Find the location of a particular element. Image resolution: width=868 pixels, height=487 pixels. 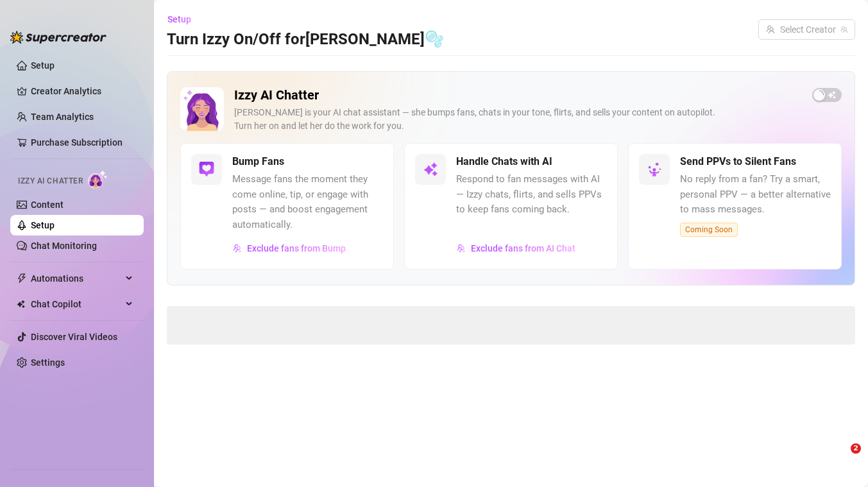

span: Automations is located at coordinates (77, 279).